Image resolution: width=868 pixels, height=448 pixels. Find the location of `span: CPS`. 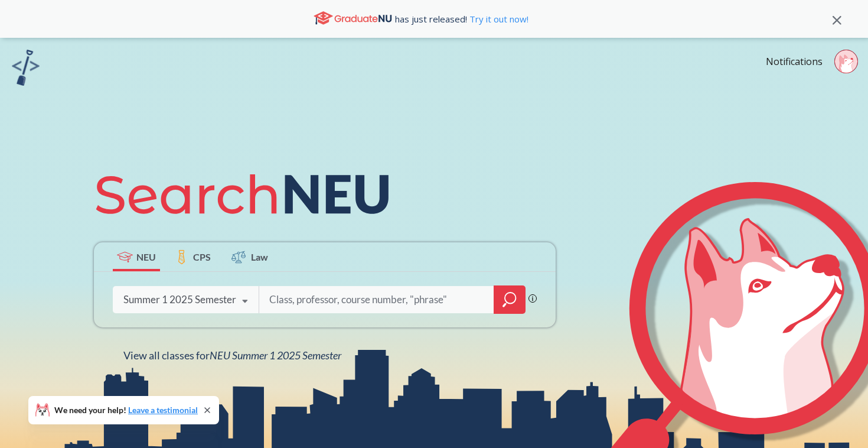

span: CPS is located at coordinates (202, 256).